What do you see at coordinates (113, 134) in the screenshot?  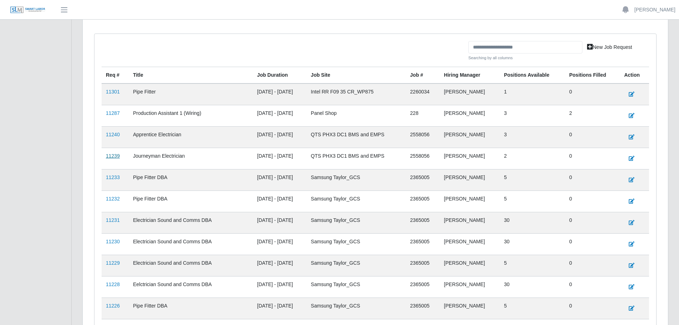 I see `a: 11240` at bounding box center [113, 134].